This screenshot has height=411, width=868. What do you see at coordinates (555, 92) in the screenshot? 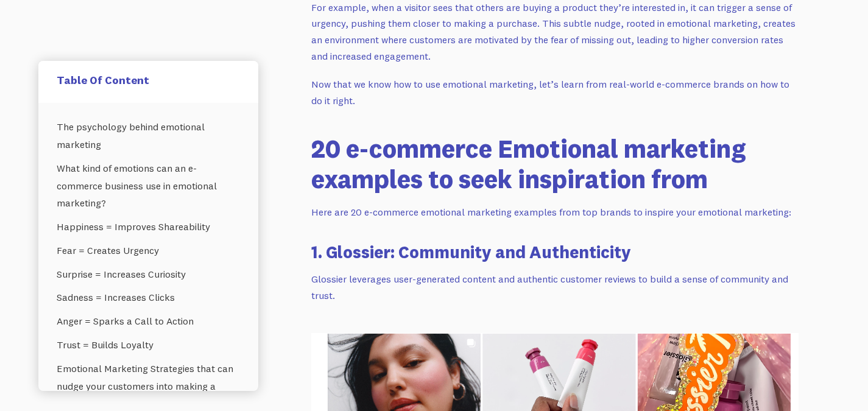
I see `p: Now that we know how to use emotional marketing, let’s learn from real-world e-commerce brands on...` at bounding box center [555, 92].